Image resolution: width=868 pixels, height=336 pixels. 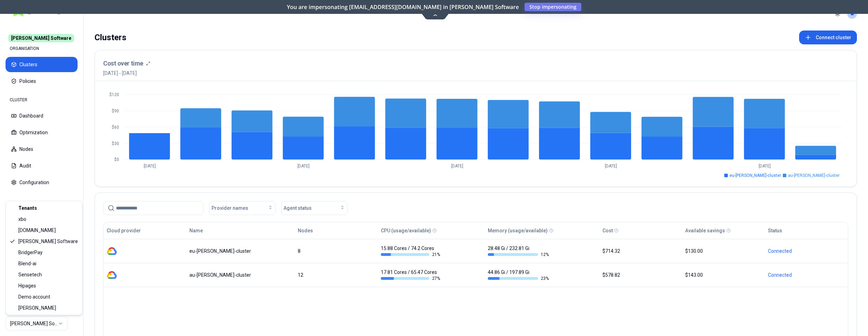 What do you see at coordinates (30, 275) in the screenshot?
I see `span: Sensetech` at bounding box center [30, 275].